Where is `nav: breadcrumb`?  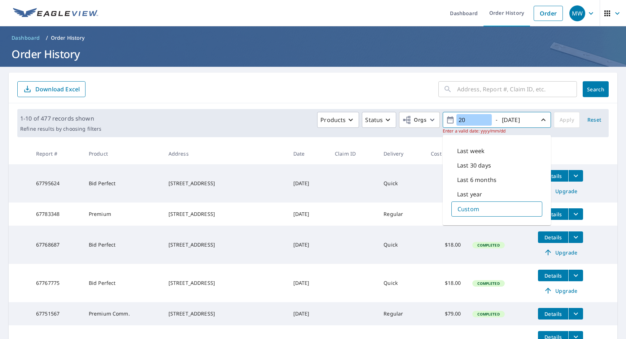
nav: breadcrumb is located at coordinates (313, 38).